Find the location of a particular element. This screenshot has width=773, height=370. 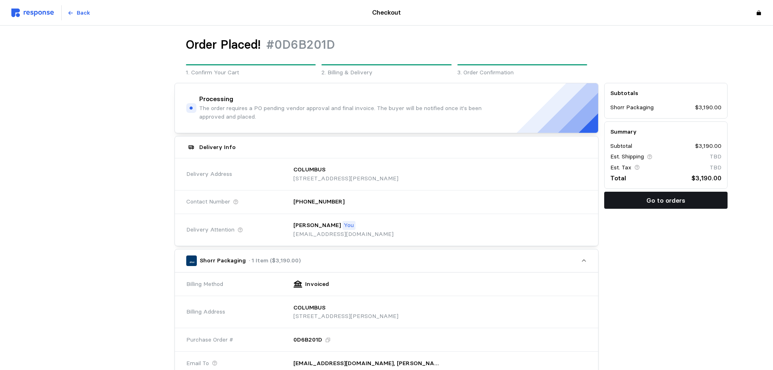

p: Back is located at coordinates (83, 13).